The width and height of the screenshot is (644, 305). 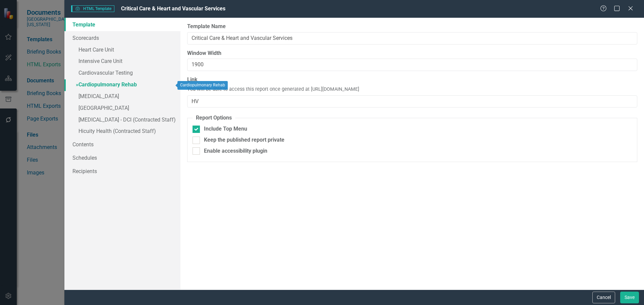 I want to click on a: Contents, so click(x=123, y=145).